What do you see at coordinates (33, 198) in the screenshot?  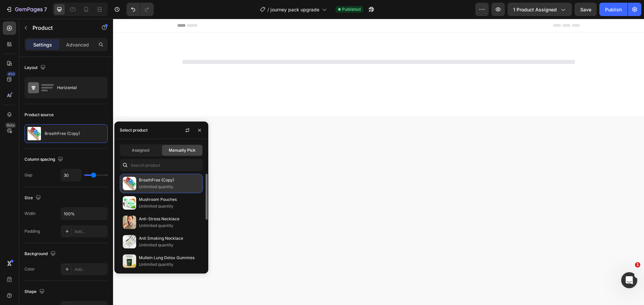 I see `div: Size` at bounding box center [33, 198].